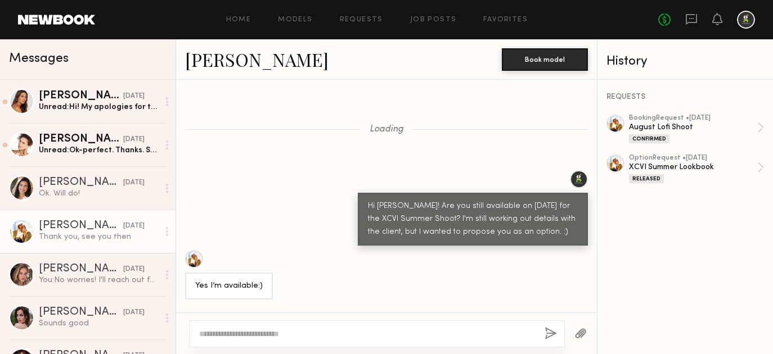  I want to click on span: Messages, so click(39, 58).